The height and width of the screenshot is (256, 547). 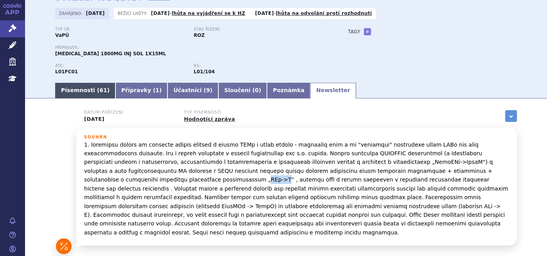 I want to click on a: Přípravky (1), so click(x=141, y=90).